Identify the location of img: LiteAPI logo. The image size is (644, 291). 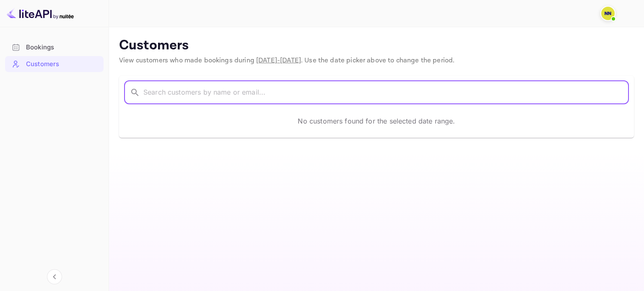
(40, 14).